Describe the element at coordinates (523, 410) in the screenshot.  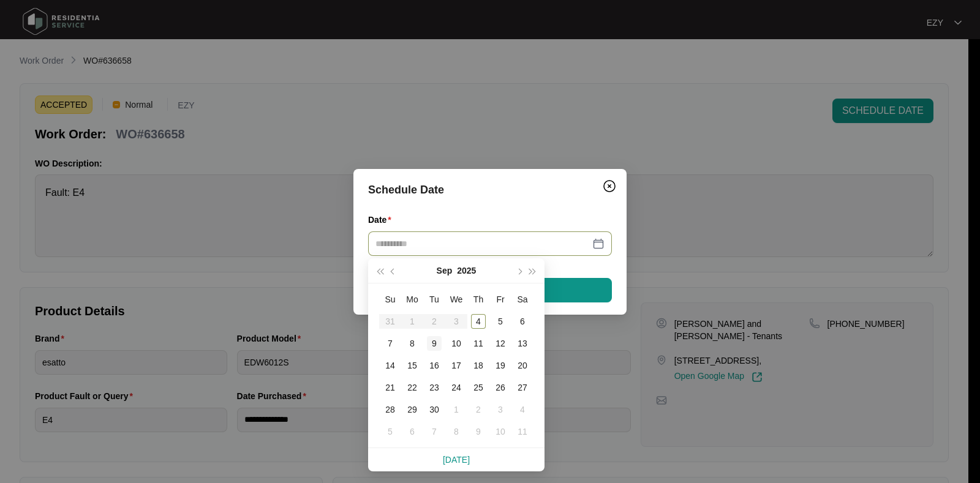
I see `td: 2025-10-04` at that location.